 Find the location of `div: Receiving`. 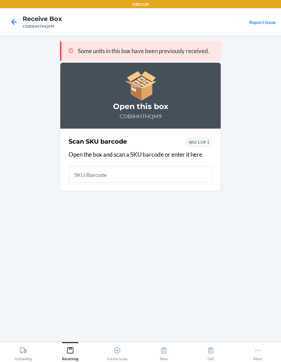

div: Receiving is located at coordinates (70, 352).